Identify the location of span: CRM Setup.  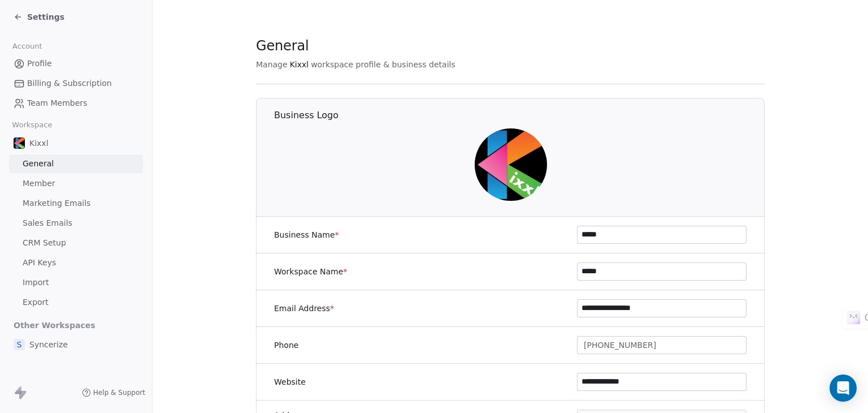
(44, 243).